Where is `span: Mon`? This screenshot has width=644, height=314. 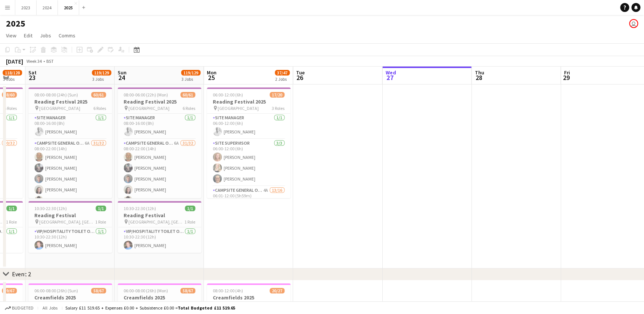
span: Mon is located at coordinates (212, 72).